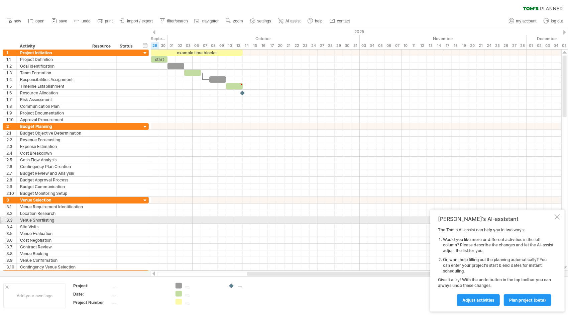 The height and width of the screenshot is (315, 568). Describe the element at coordinates (280, 46) in the screenshot. I see `div: Monday, 20 October 2025` at that location.